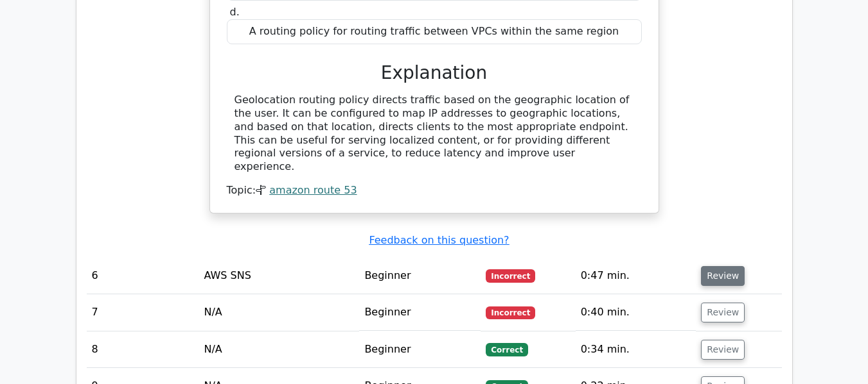 This screenshot has height=384, width=868. I want to click on td: 0:40 min., so click(636, 313).